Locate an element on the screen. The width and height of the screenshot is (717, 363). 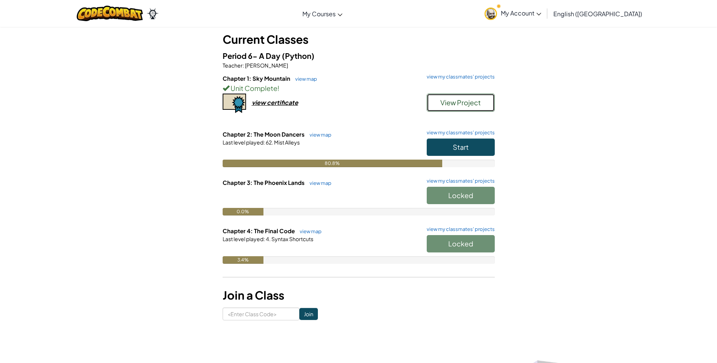
span: Start is located at coordinates (461, 147).